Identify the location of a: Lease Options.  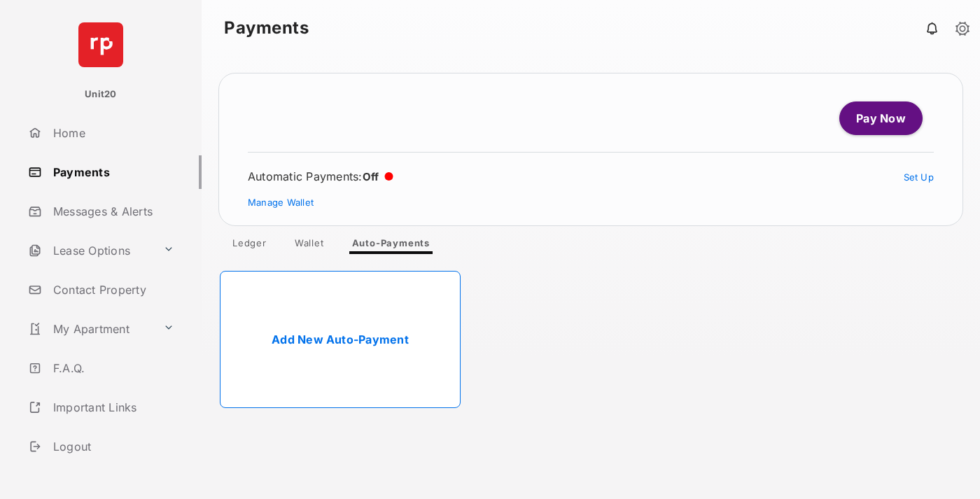
(90, 250).